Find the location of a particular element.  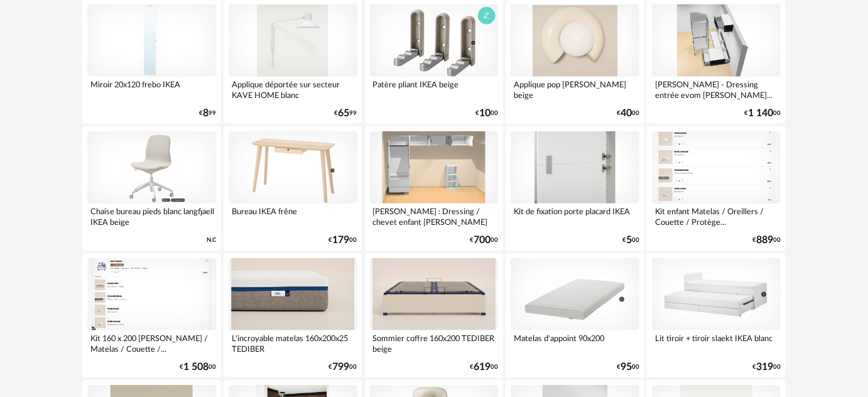

a: Kit de fixation porte placard IKEA Kit de fixation porte placard IKEA €500 is located at coordinates (575, 188).